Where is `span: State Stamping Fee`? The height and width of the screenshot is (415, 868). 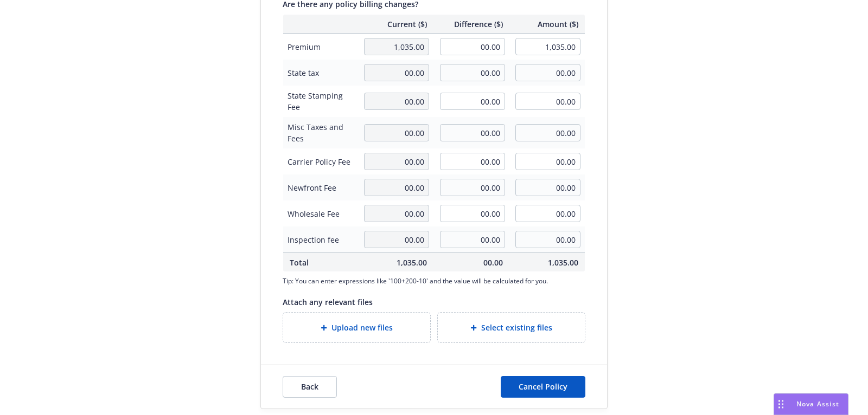
span: State Stamping Fee is located at coordinates (320, 102).